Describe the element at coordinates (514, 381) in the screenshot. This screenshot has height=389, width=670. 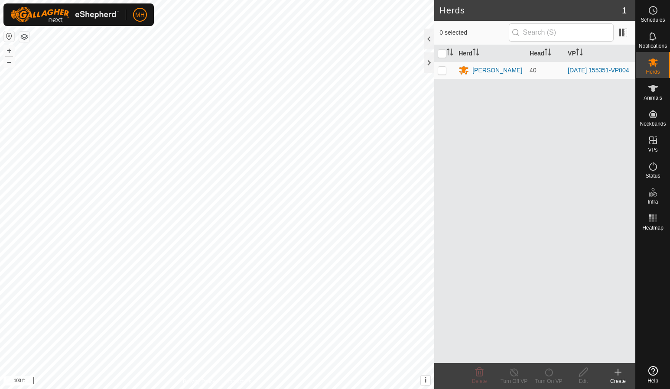
I see `div: Turn Off VP` at that location.